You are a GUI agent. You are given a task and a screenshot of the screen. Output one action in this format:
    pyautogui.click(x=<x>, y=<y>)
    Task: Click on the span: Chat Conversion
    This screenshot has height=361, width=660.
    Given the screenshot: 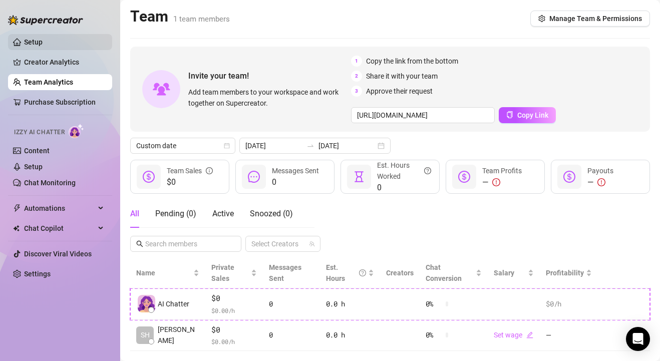 What is the action you would take?
    pyautogui.click(x=443, y=273)
    